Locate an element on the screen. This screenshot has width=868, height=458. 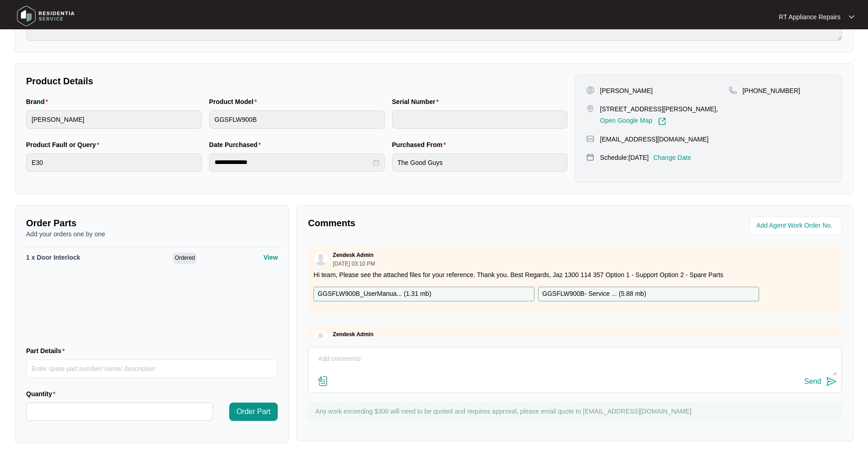
p: Order Parts is located at coordinates (152, 223).